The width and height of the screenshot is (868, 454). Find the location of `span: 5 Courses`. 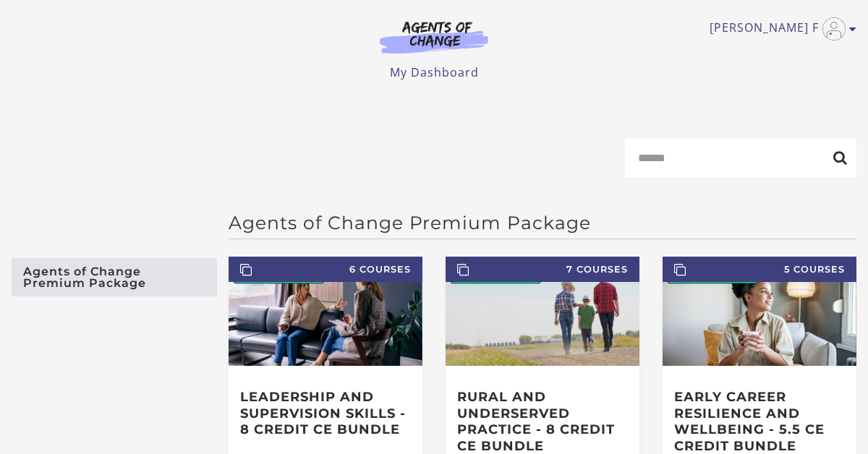

span: 5 Courses is located at coordinates (760, 269).